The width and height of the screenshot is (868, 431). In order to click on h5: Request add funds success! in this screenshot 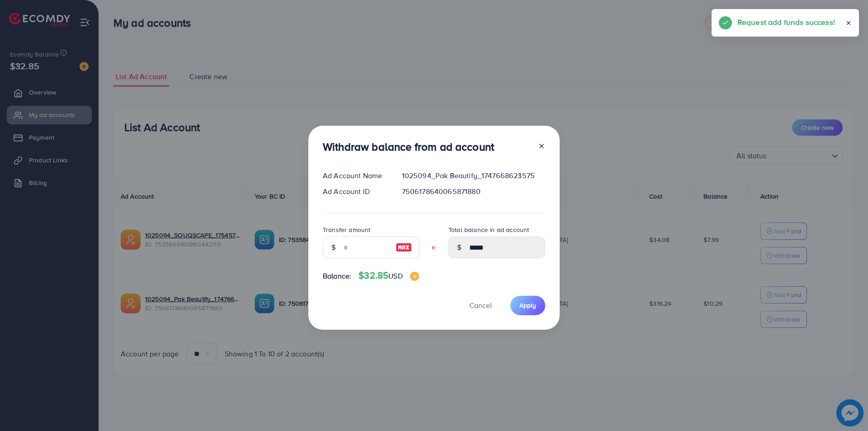, I will do `click(786, 23)`.